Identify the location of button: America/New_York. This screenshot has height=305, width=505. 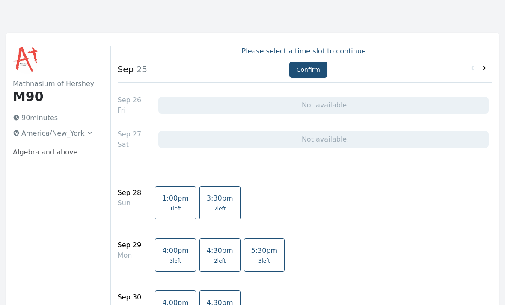
(53, 134).